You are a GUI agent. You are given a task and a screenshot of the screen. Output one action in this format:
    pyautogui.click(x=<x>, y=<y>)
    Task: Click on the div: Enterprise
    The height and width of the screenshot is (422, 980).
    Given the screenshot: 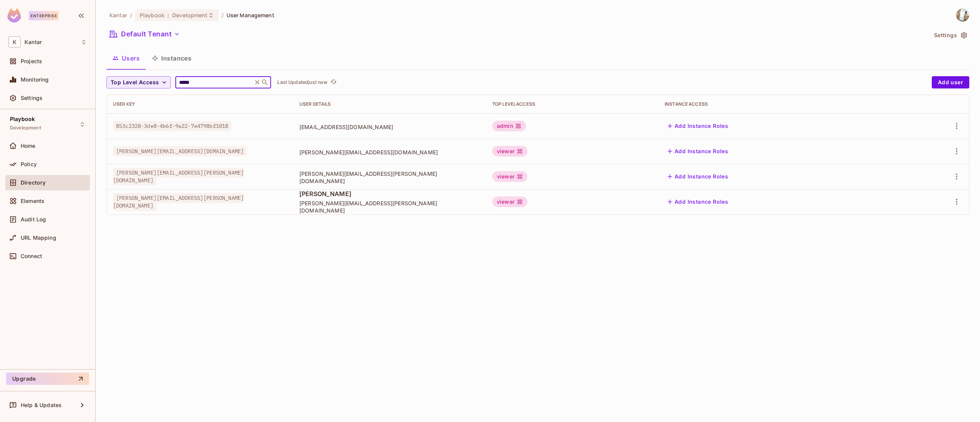 What is the action you would take?
    pyautogui.click(x=44, y=16)
    